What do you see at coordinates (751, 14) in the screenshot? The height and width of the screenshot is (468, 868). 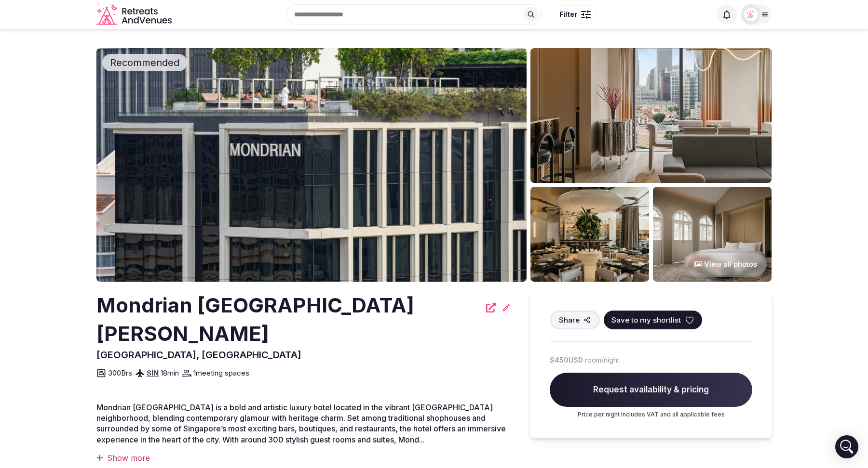 I see `img: Matt Grant Oakes` at bounding box center [751, 14].